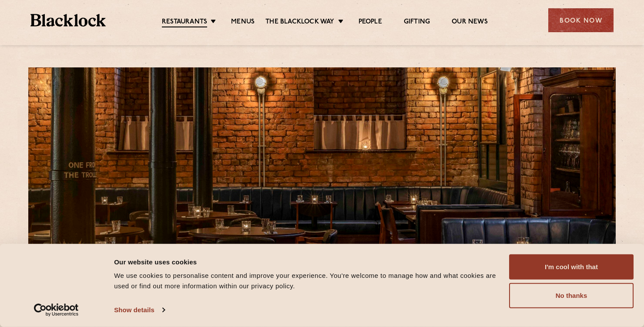  Describe the element at coordinates (68, 20) in the screenshot. I see `img: BL_Textured_Logo-footer-cropped.svg` at that location.